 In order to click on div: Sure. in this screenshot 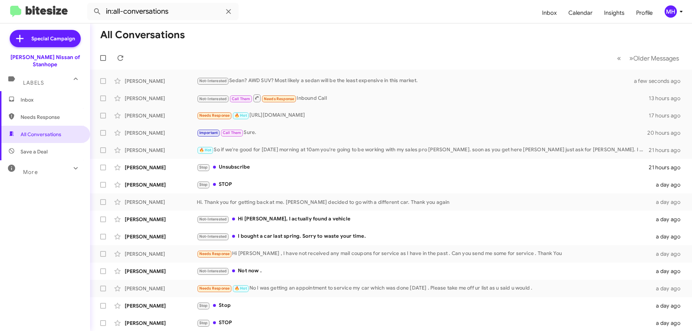, I will do `click(422, 133)`.